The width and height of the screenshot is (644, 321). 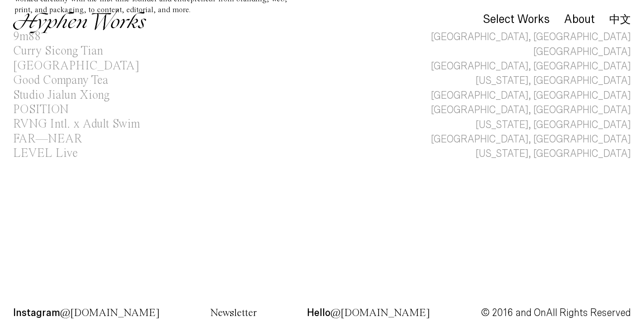 I want to click on div: 9m88, so click(x=27, y=36).